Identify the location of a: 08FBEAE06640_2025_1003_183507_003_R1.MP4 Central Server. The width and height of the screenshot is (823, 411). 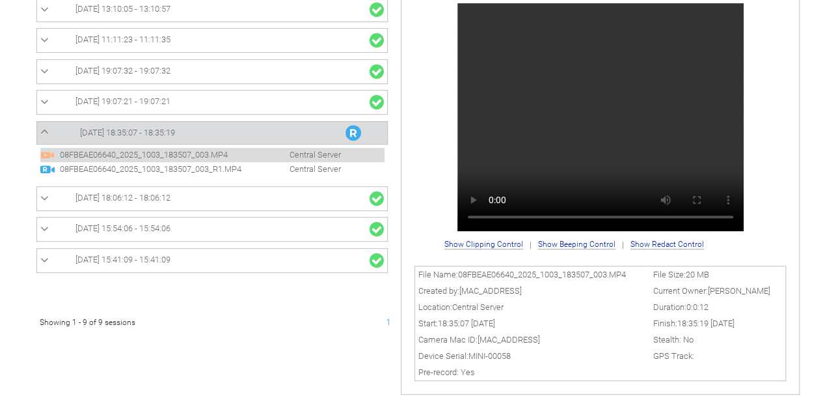
(194, 168).